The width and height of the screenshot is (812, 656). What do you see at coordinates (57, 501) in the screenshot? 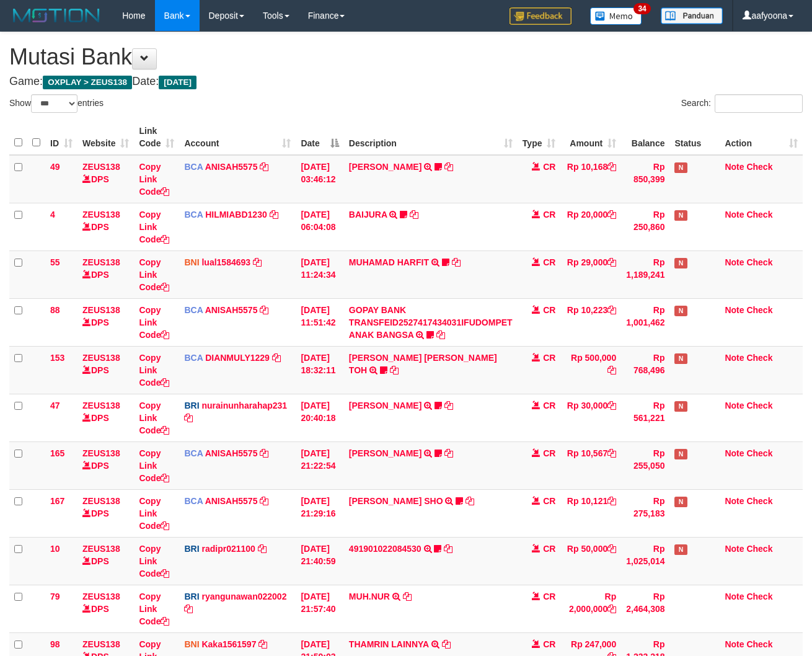
I see `span: 167` at bounding box center [57, 501].